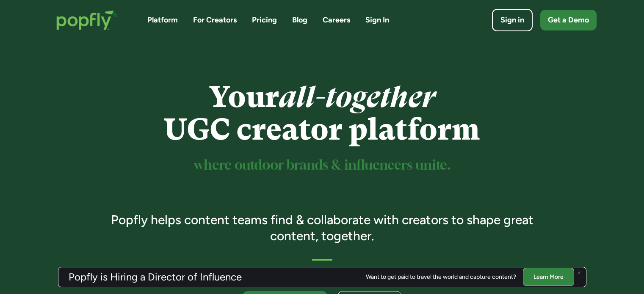  What do you see at coordinates (87, 20) in the screenshot?
I see `a: home` at bounding box center [87, 20].